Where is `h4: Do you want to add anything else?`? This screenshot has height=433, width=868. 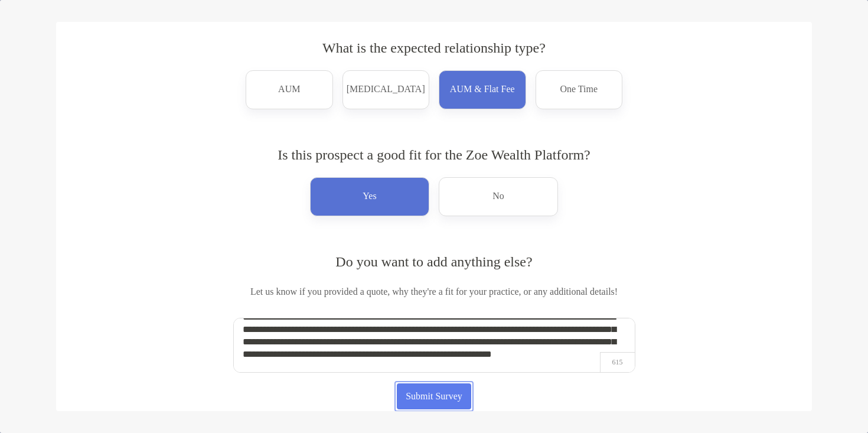 h4: Do you want to add anything else? is located at coordinates (434, 261).